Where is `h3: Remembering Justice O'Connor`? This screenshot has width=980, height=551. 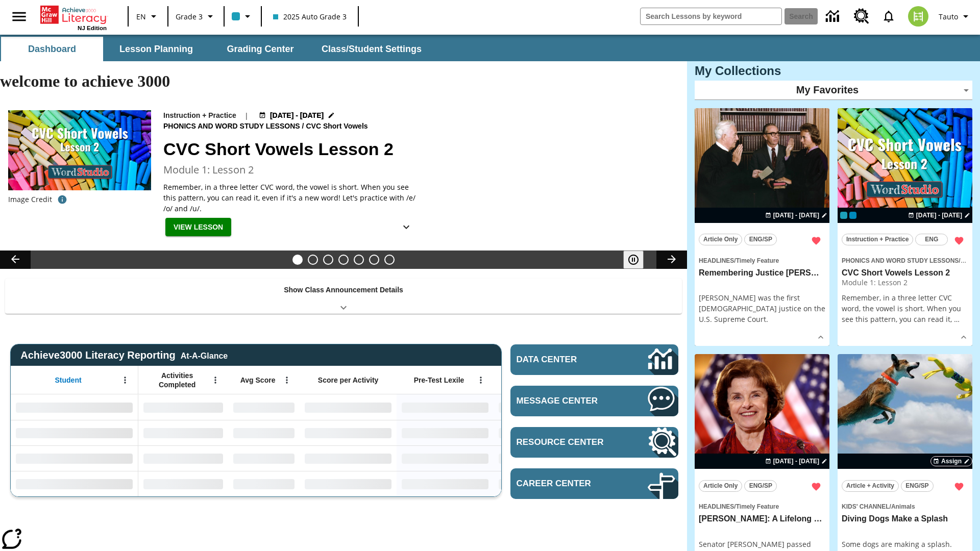 h3: Remembering Justice O'Connor is located at coordinates (762, 273).